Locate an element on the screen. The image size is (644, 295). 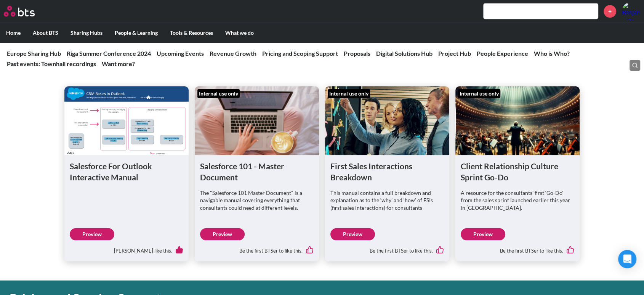
a: Profile is located at coordinates (631, 11).